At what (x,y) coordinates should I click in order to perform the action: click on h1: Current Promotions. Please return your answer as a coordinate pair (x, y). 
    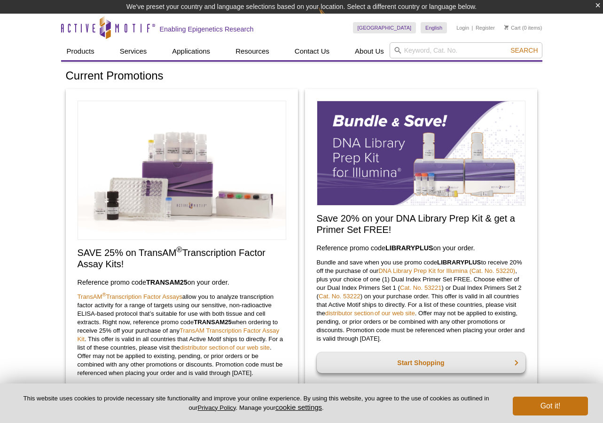
    Looking at the image, I should click on (302, 76).